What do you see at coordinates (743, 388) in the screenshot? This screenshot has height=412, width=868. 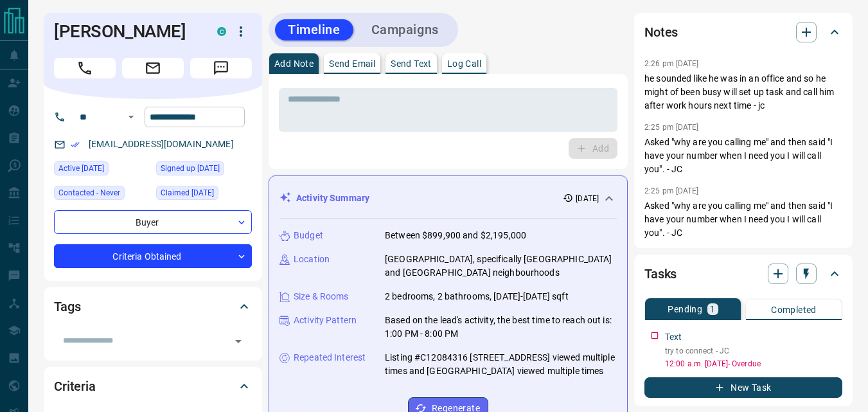 I see `button: New Task` at bounding box center [743, 388].